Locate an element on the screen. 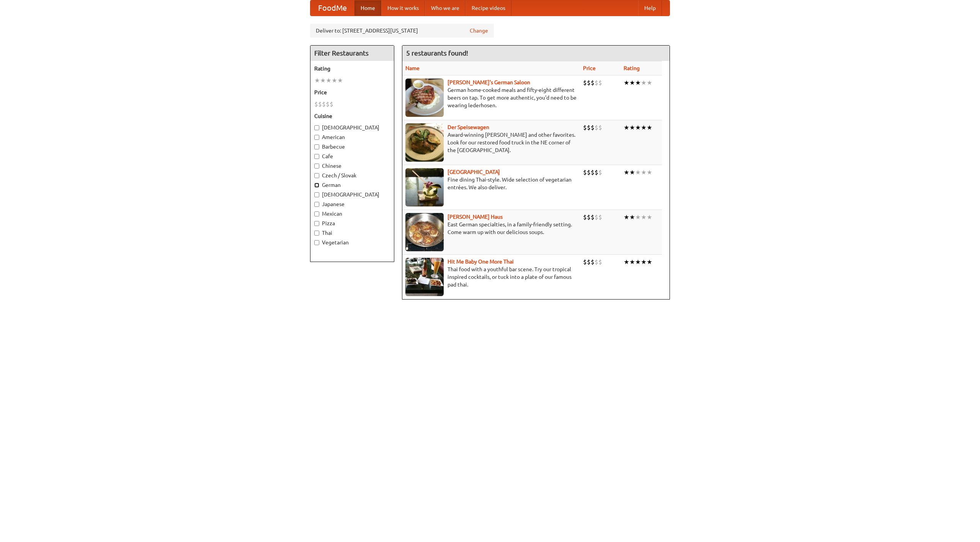 The height and width of the screenshot is (542, 980). input: Japanese is located at coordinates (316, 204).